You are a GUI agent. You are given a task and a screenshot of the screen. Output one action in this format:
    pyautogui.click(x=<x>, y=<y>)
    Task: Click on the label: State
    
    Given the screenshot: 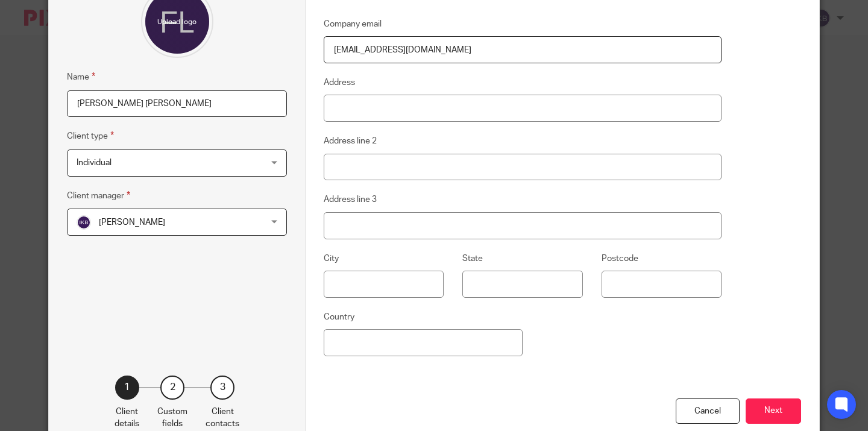 What is the action you would take?
    pyautogui.click(x=473, y=259)
    